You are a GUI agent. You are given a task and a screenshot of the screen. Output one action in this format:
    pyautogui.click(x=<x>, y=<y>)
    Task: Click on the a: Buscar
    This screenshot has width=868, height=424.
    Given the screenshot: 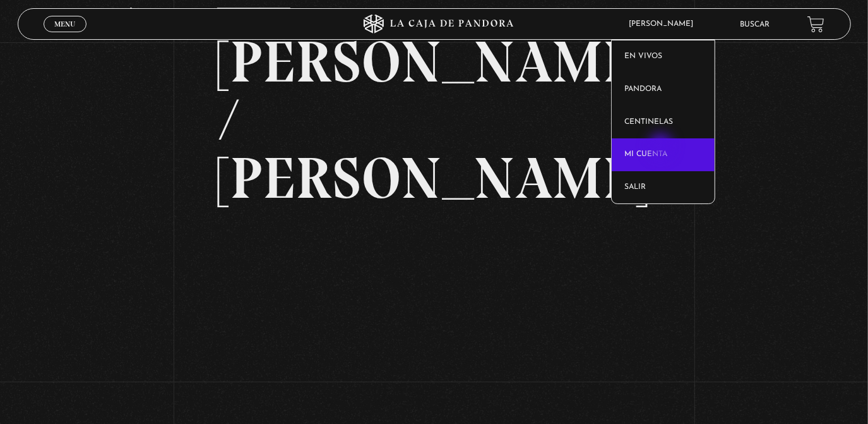 What is the action you would take?
    pyautogui.click(x=754, y=24)
    